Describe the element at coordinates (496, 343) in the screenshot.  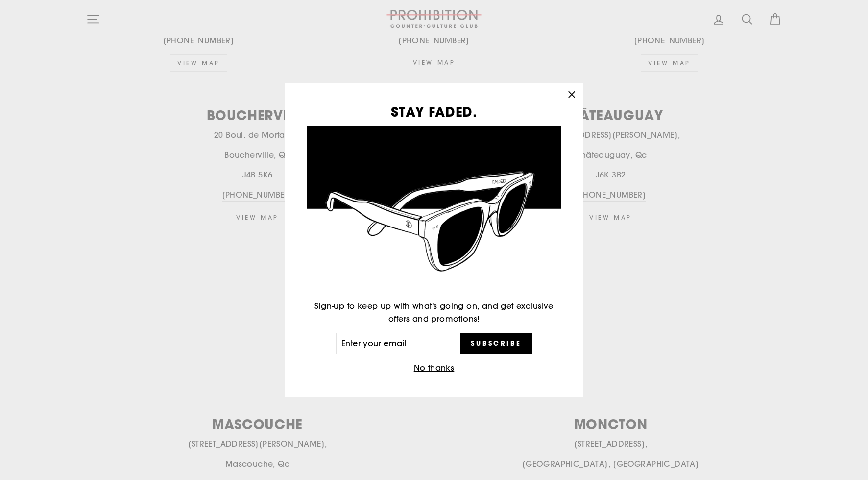
I see `span: Subscribe` at that location.